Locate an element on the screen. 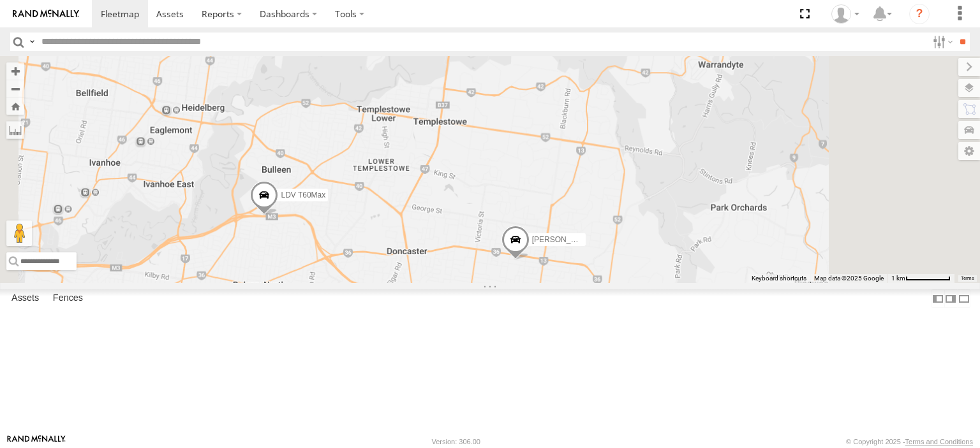 The image size is (980, 448). div: © Copyright 2025 - is located at coordinates (909, 442).